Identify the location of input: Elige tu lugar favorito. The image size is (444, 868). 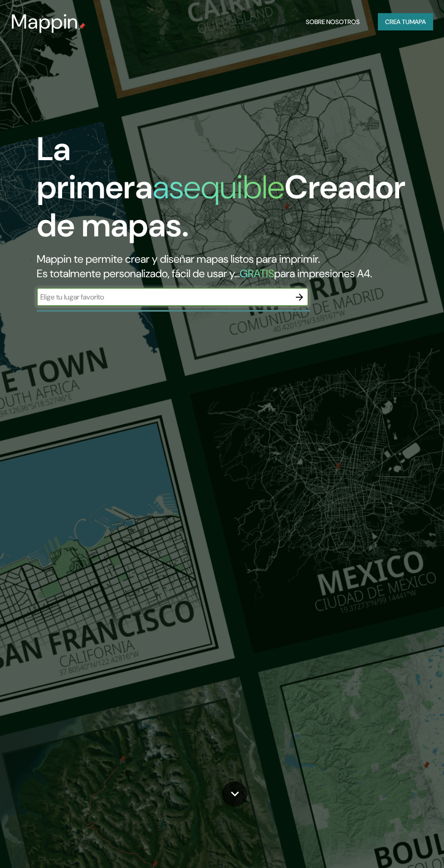
(164, 297).